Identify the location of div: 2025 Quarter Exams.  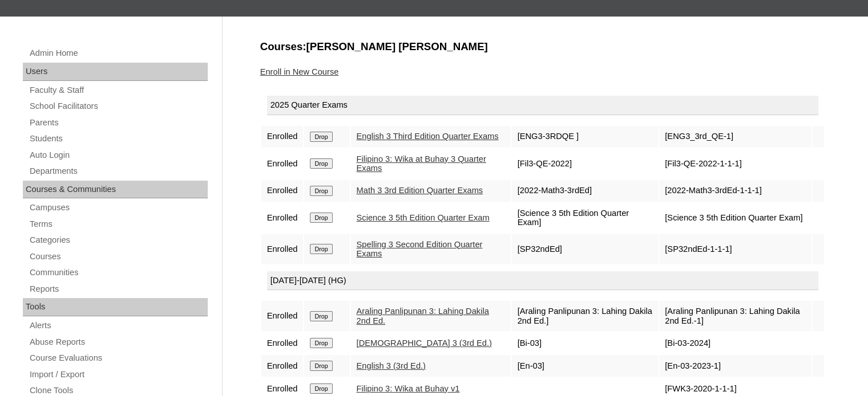
(543, 105).